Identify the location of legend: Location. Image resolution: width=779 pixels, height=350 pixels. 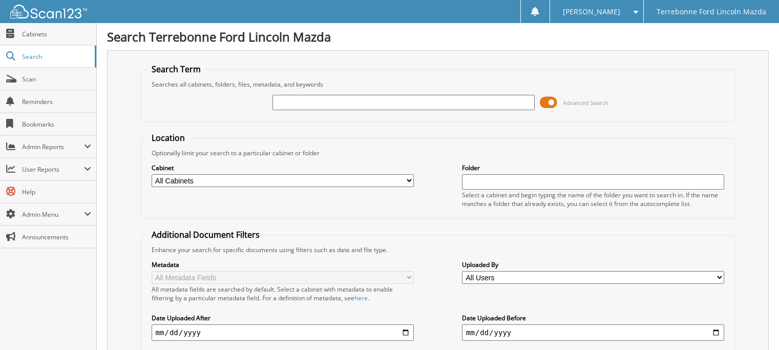
(168, 138).